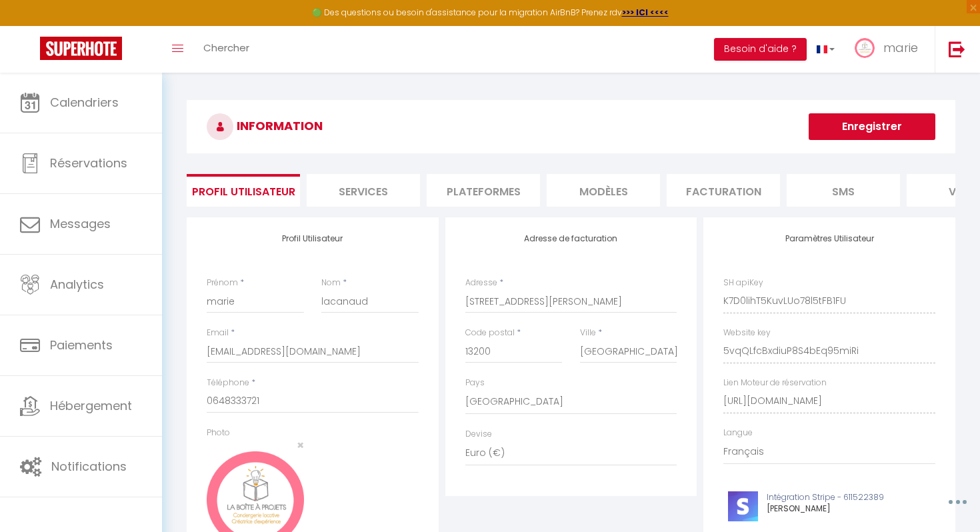  Describe the element at coordinates (957, 48) in the screenshot. I see `img: logout` at that location.